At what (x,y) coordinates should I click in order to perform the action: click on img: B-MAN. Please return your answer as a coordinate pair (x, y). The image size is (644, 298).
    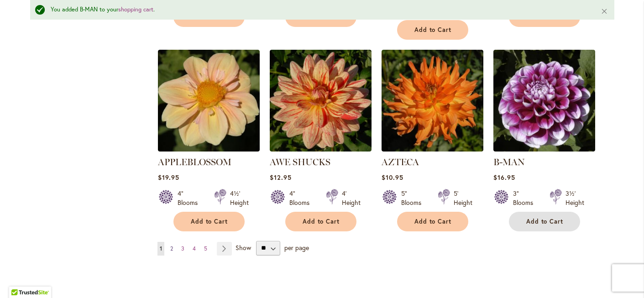
    Looking at the image, I should click on (544, 100).